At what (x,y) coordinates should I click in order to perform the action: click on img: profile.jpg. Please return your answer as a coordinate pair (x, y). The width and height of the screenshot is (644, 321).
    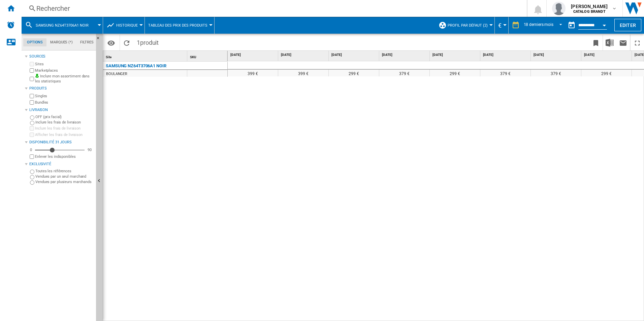
    Looking at the image, I should click on (559, 8).